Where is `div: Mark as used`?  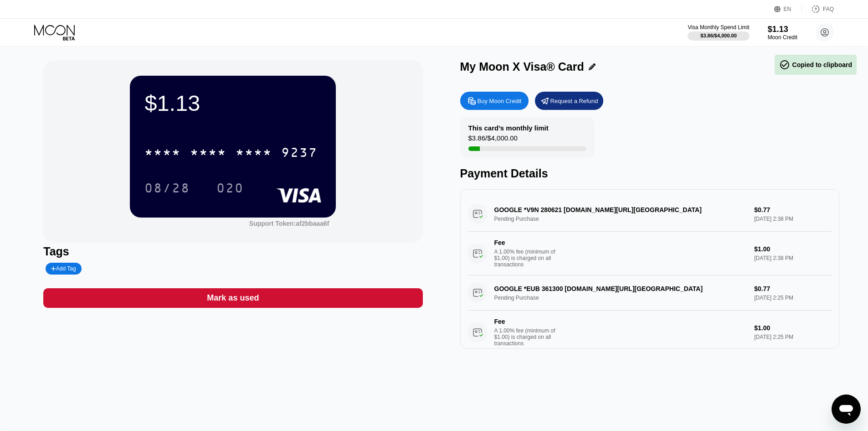 div: Mark as used is located at coordinates (233, 298).